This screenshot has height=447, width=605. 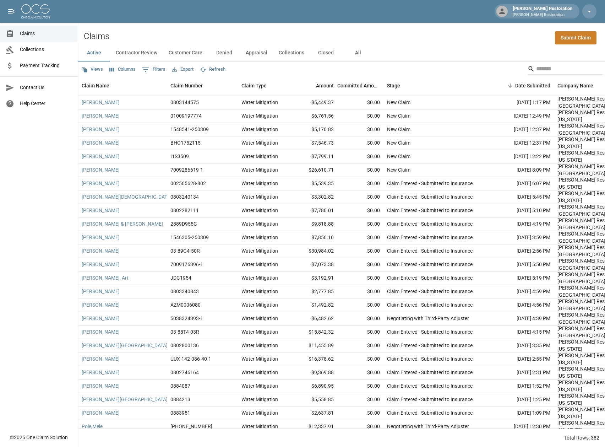 What do you see at coordinates (314, 305) in the screenshot?
I see `div: $1,492.82` at bounding box center [314, 305].